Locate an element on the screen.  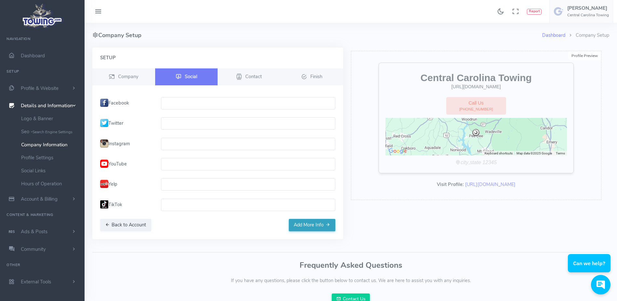
label: Facebook is located at coordinates (127, 103).